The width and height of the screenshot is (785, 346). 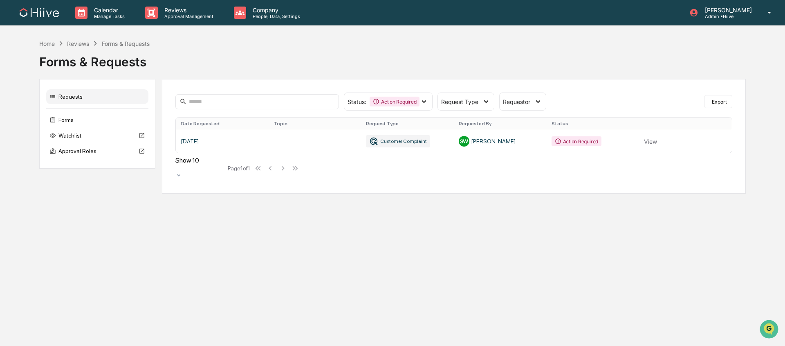 What do you see at coordinates (81, 67) in the screenshot?
I see `div: Start new chat` at bounding box center [81, 67].